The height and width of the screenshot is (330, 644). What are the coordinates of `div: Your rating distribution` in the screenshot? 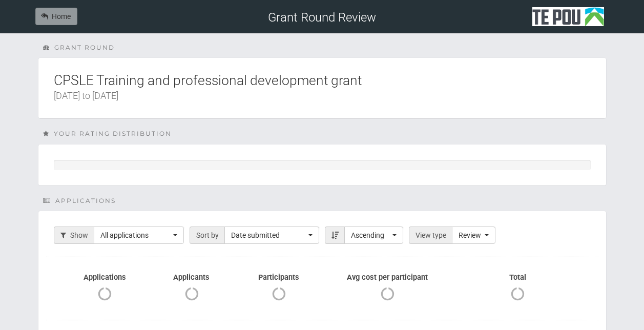 It's located at (325, 134).